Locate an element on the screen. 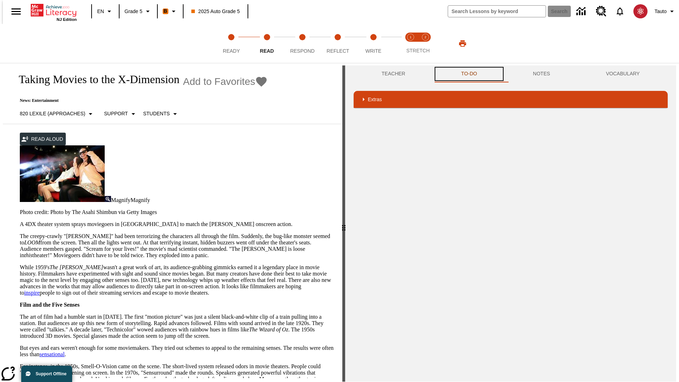 The width and height of the screenshot is (679, 382). button: Add to Favorites - Taking Movies to the X-Dimension is located at coordinates (226, 81).